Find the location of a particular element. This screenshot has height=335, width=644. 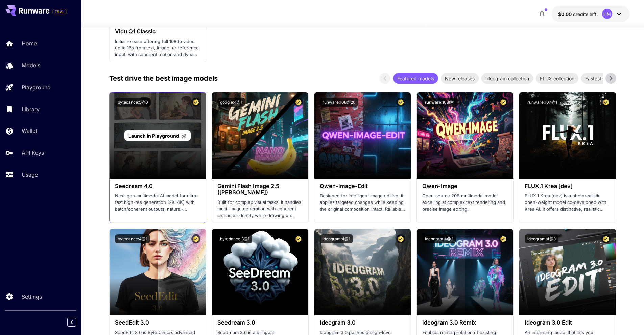

p: Home is located at coordinates (29, 43).